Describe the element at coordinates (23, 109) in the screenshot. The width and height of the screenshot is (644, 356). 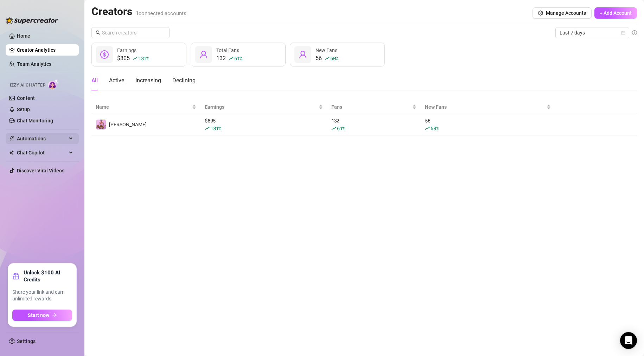
I see `a: Setup` at that location.